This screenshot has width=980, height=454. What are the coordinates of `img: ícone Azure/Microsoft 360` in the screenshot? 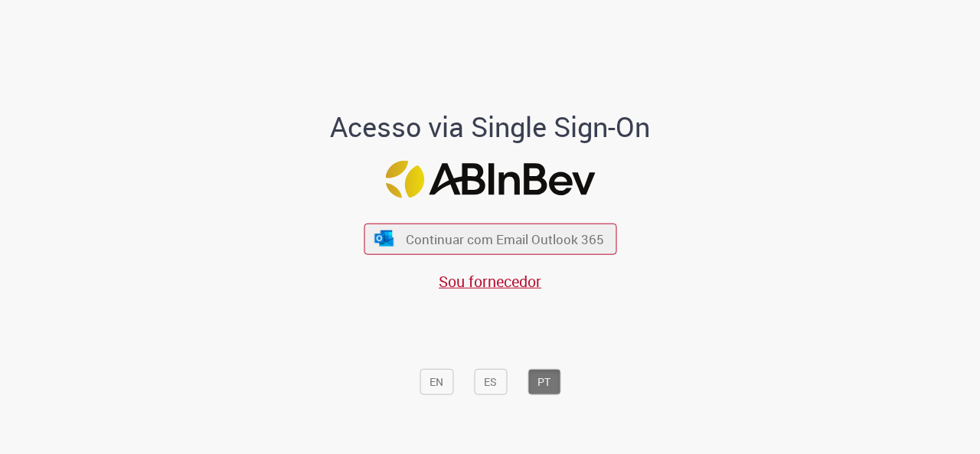 It's located at (385, 238).